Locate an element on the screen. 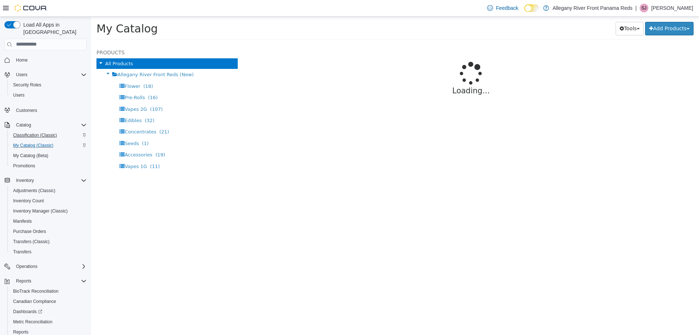 This screenshot has height=335, width=699. button: Home is located at coordinates (46, 60).